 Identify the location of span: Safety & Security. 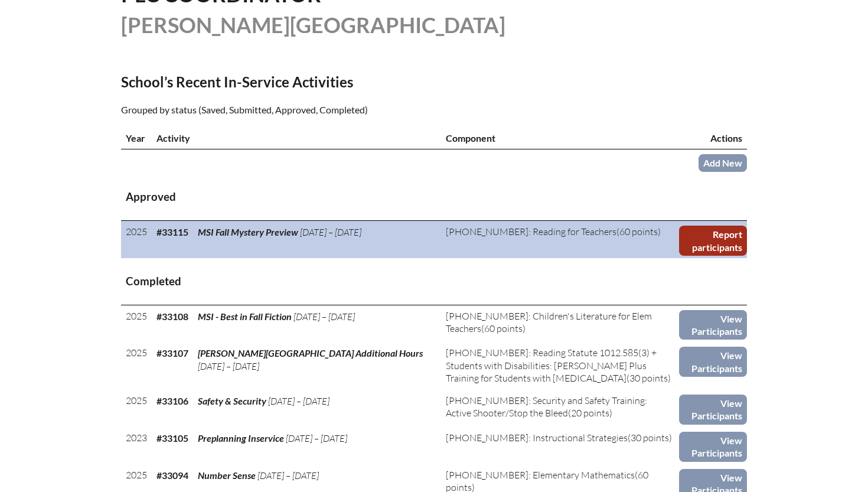
(232, 401).